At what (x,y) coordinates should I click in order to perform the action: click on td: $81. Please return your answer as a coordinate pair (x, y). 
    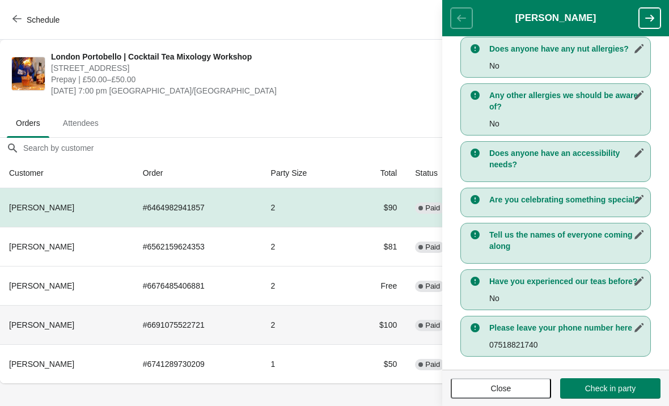
    Looking at the image, I should click on (377, 246).